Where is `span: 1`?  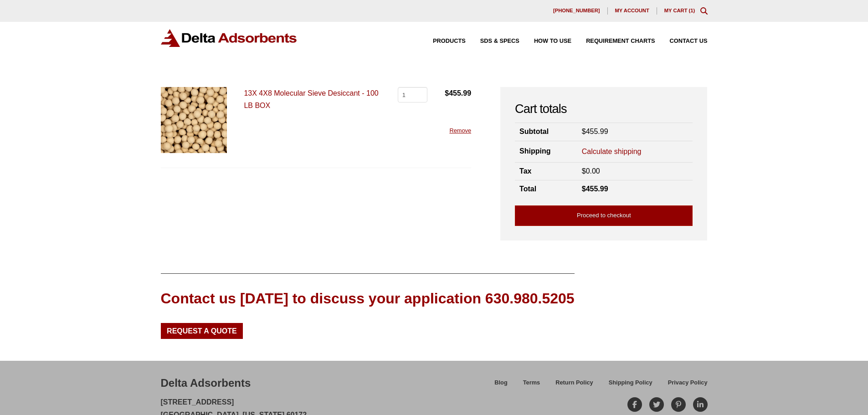 span: 1 is located at coordinates (692, 11).